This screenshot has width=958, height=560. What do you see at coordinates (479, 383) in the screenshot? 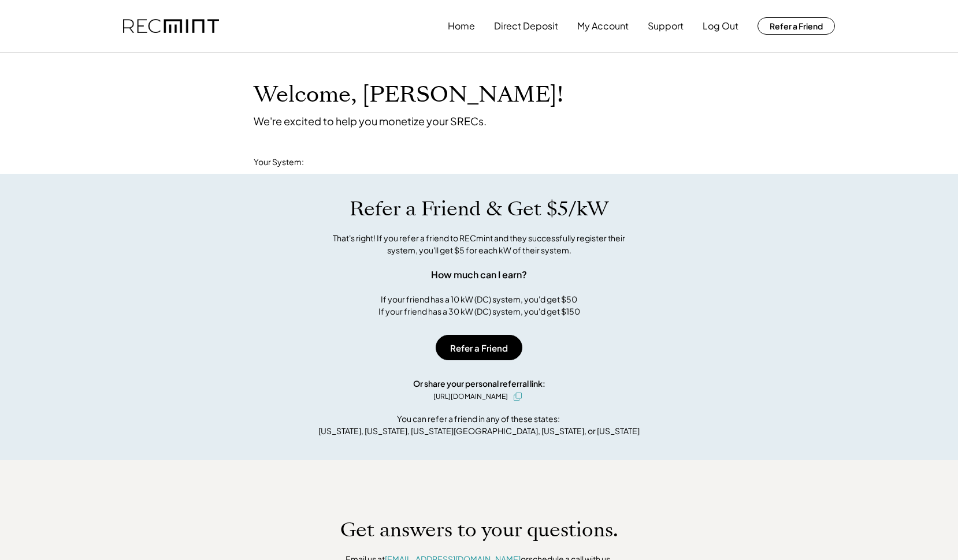
I see `div: Or share your personal referral link:` at bounding box center [479, 383].